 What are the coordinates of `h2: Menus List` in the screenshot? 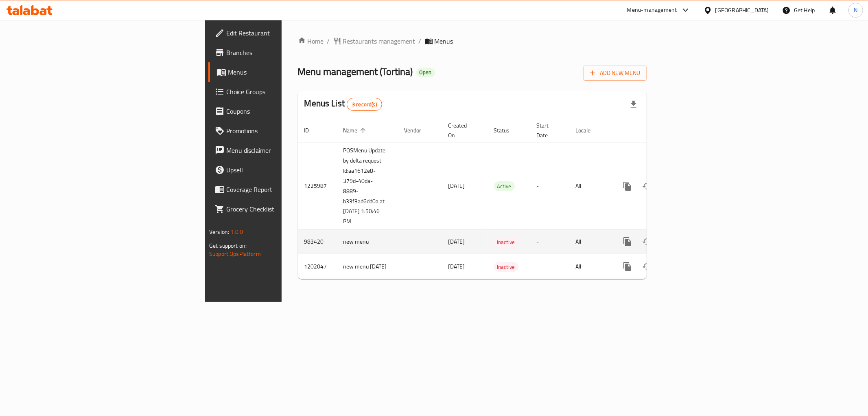 It's located at (343, 104).